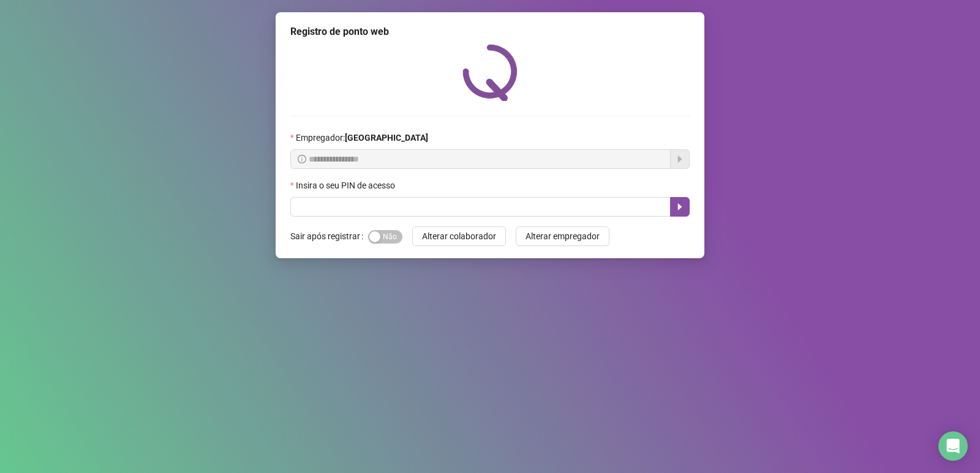 The width and height of the screenshot is (980, 473). Describe the element at coordinates (680, 207) in the screenshot. I see `span: caret-right` at that location.